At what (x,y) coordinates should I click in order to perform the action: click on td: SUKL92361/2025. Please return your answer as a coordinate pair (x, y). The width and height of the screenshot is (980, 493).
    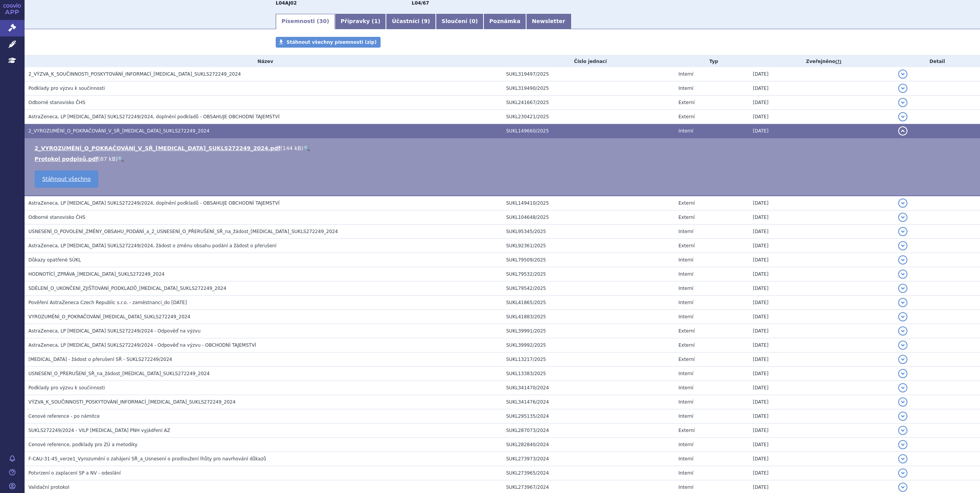
    Looking at the image, I should click on (589, 246).